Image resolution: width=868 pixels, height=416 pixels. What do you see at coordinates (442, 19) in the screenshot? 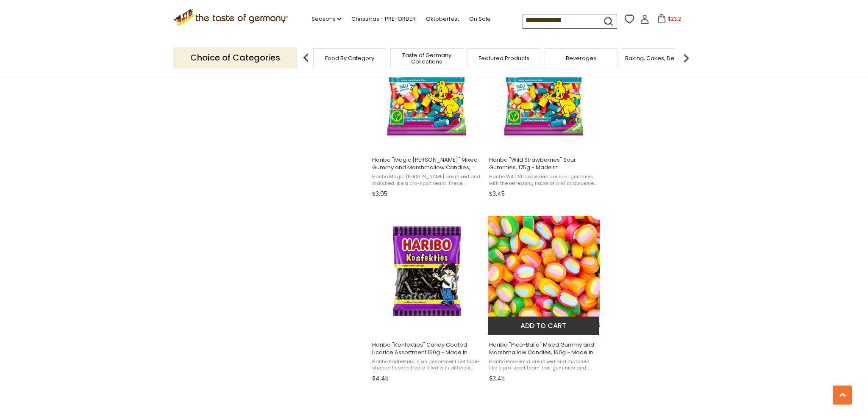
I see `a: Oktoberfest` at bounding box center [442, 19].